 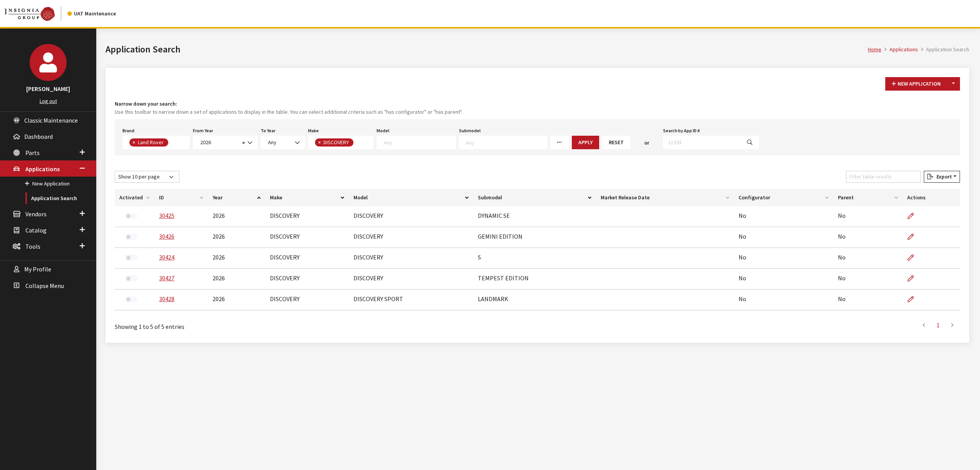 What do you see at coordinates (48, 101) in the screenshot?
I see `a: Log out` at bounding box center [48, 101].